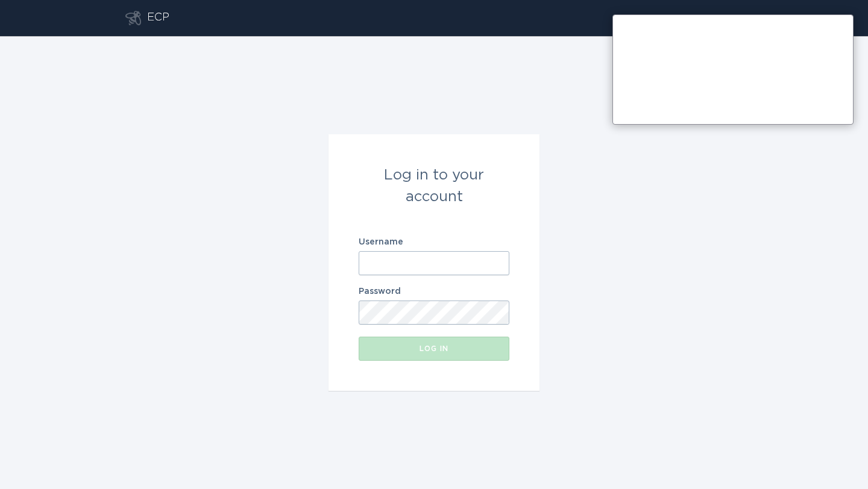 Image resolution: width=868 pixels, height=489 pixels. Describe the element at coordinates (434, 349) in the screenshot. I see `div: Log in` at that location.